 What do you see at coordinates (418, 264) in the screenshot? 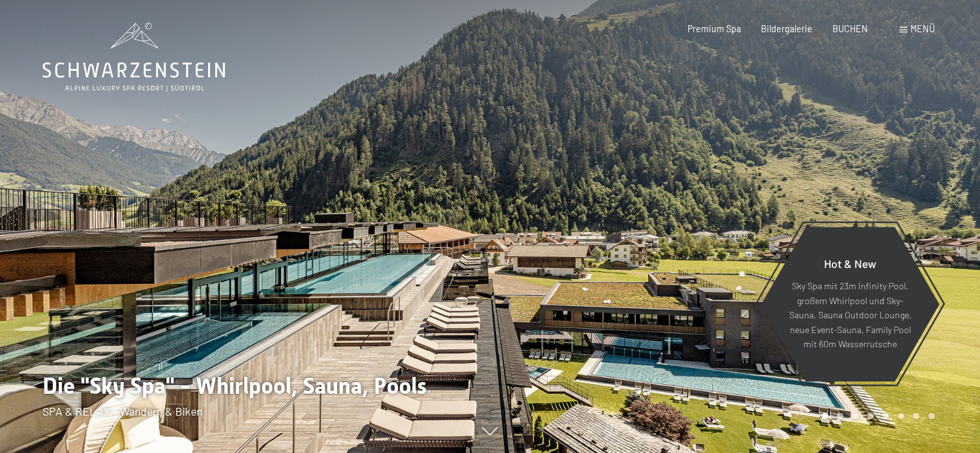
I see `span: Einwilligung Marketing*` at bounding box center [418, 264].